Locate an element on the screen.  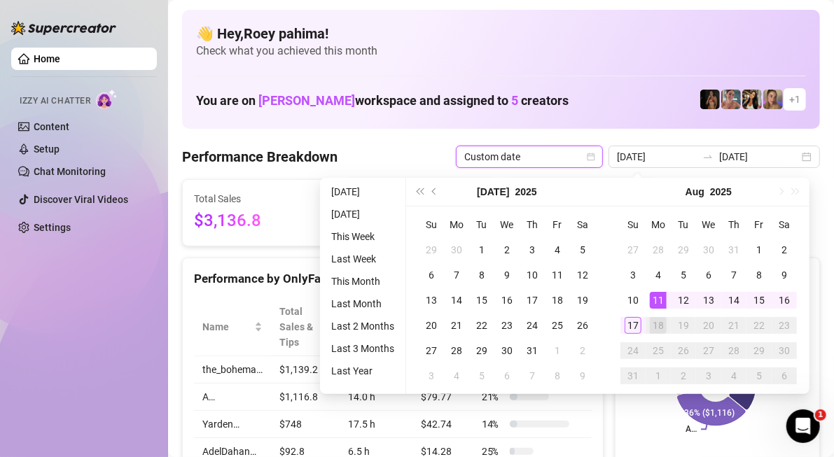
div: 3 is located at coordinates (709, 376).